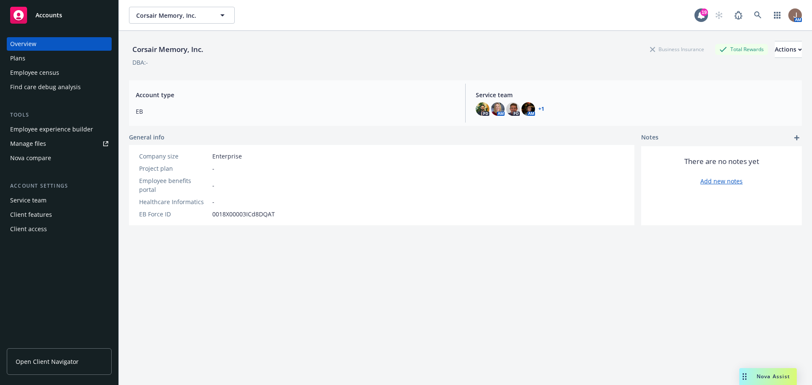  What do you see at coordinates (174, 168) in the screenshot?
I see `div: Project plan` at bounding box center [174, 168].